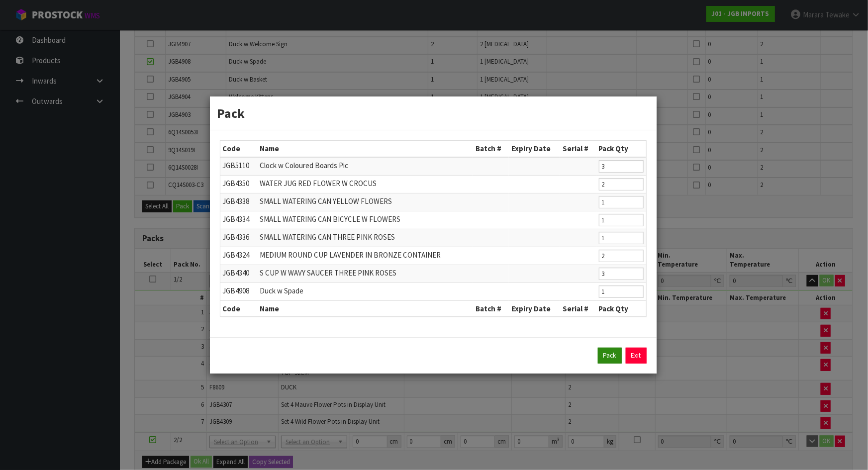 This screenshot has height=470, width=868. I want to click on span: WATER JUG RED FLOWER W CROCUS, so click(318, 183).